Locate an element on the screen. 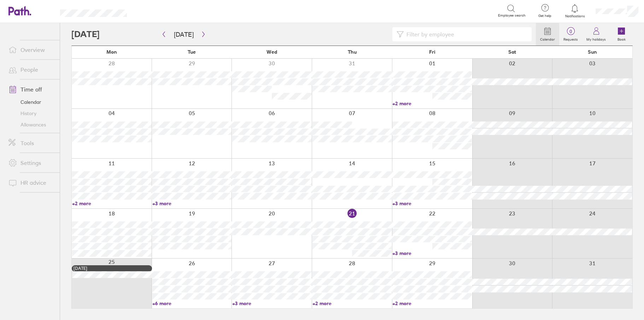 The image size is (644, 320). span: Thu is located at coordinates (352, 52).